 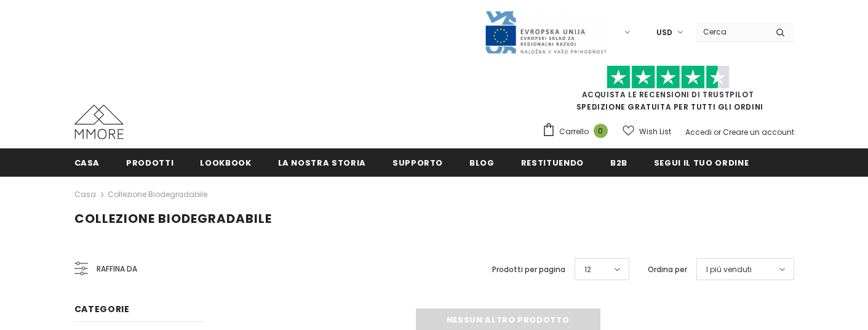 What do you see at coordinates (117, 269) in the screenshot?
I see `span: Raffina da` at bounding box center [117, 269].